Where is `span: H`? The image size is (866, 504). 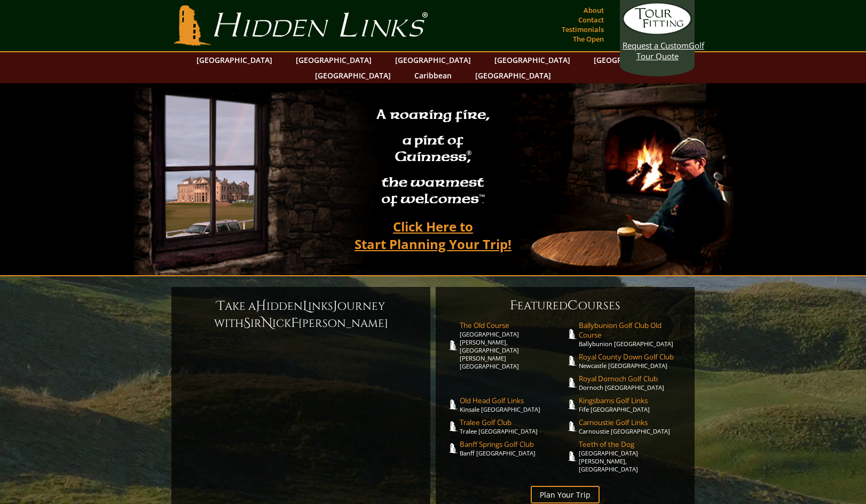
span: H is located at coordinates (261, 306).